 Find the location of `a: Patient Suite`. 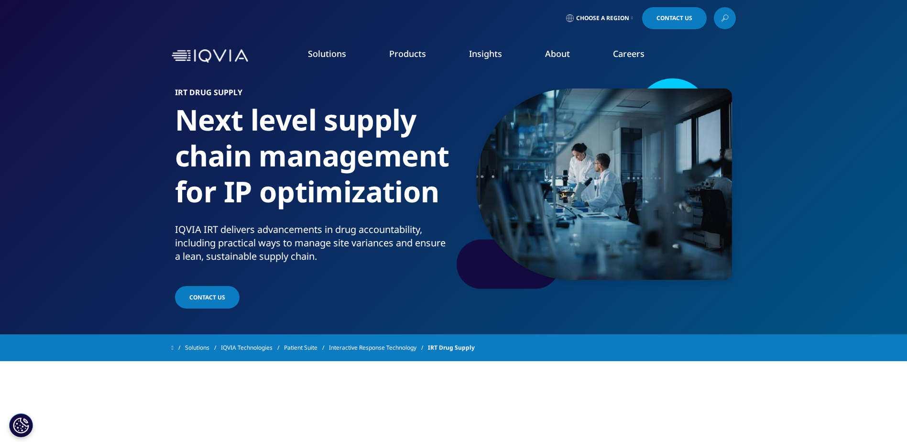

a: Patient Suite is located at coordinates (306, 347).